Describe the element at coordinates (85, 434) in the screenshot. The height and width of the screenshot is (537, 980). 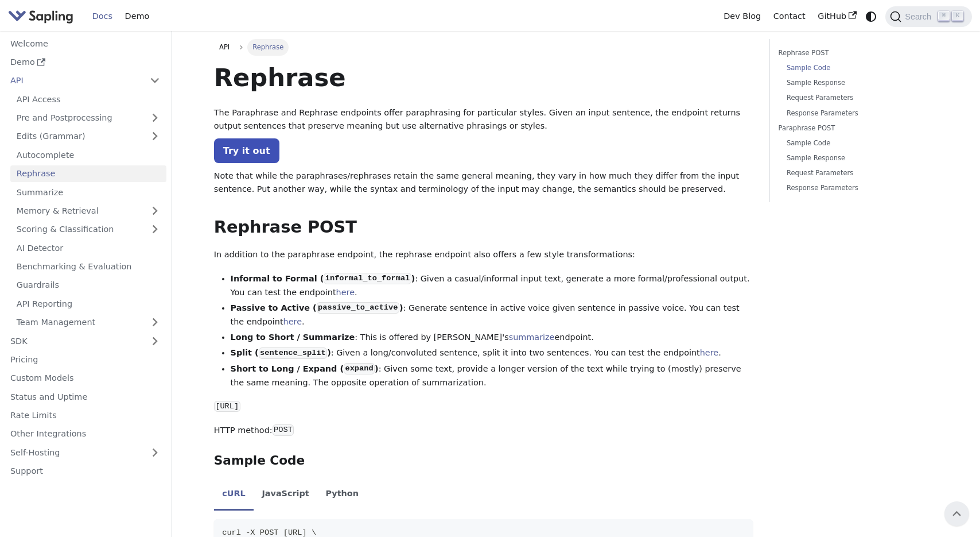
I see `a: Other Integrations` at that location.